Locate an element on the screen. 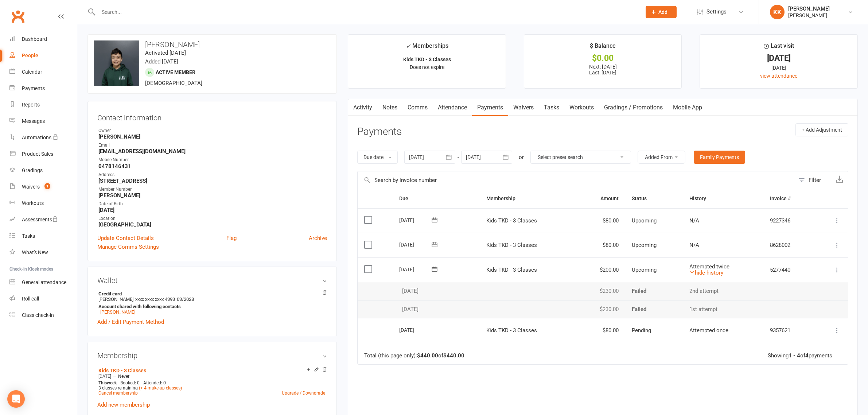 Image resolution: width=868 pixels, height=415 pixels. strong: Kids TKD - 3 Classes is located at coordinates (427, 59).